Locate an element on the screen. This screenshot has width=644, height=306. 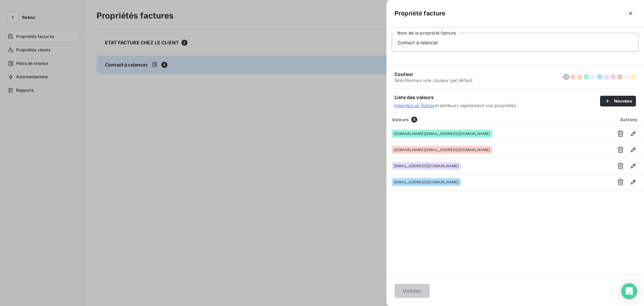
span: 4 is located at coordinates (414, 120).